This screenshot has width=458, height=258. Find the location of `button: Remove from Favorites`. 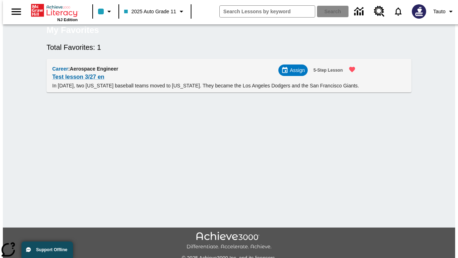

button: Remove from Favorites is located at coordinates (352, 69).